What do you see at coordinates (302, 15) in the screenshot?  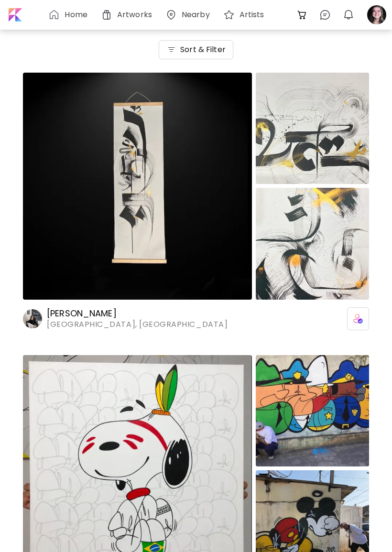 I see `img: cart` at bounding box center [302, 15].